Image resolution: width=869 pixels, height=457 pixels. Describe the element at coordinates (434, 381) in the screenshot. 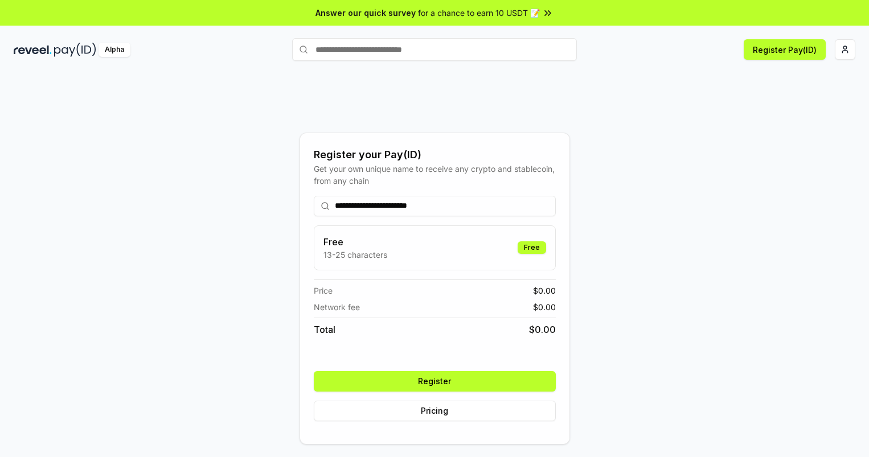

I see `button: Register` at that location.